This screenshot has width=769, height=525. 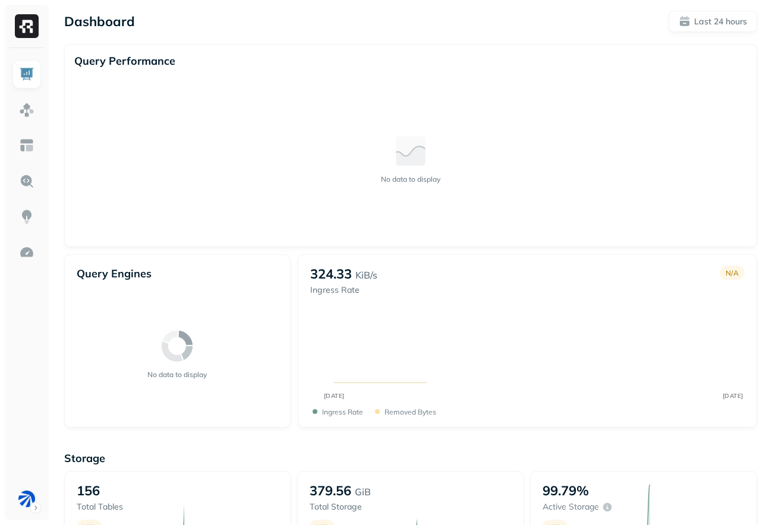 What do you see at coordinates (112, 507) in the screenshot?
I see `p: Total tables` at bounding box center [112, 507].